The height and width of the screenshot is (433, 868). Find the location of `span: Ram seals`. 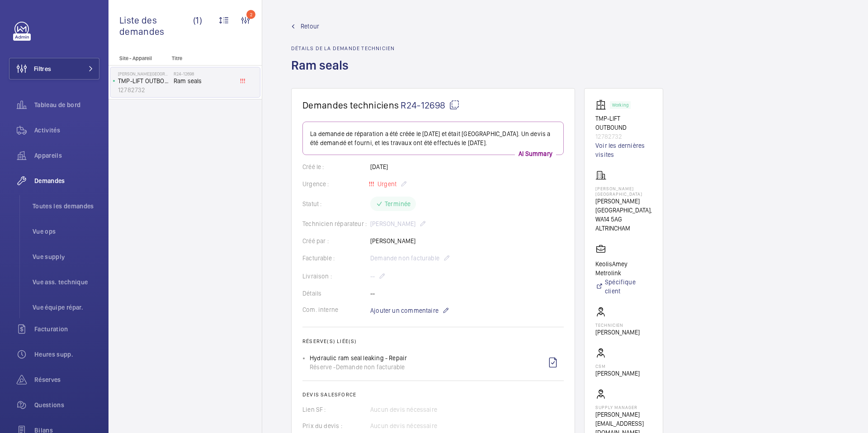

span: Ram seals is located at coordinates (203, 81).